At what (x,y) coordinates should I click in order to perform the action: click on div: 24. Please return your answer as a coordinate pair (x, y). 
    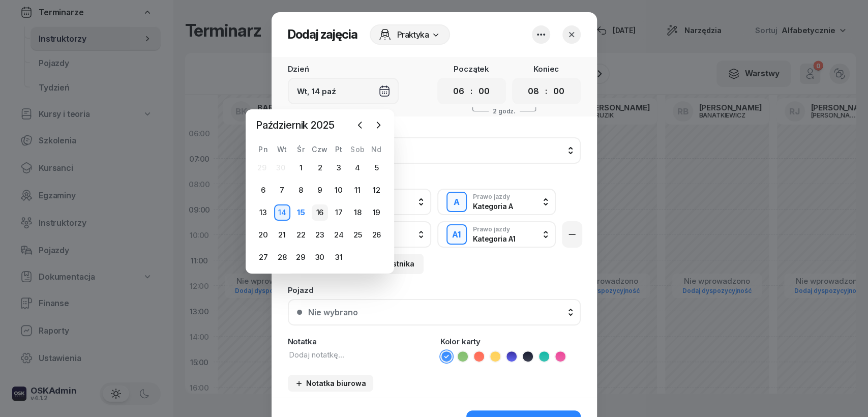
    Looking at the image, I should click on (339, 235).